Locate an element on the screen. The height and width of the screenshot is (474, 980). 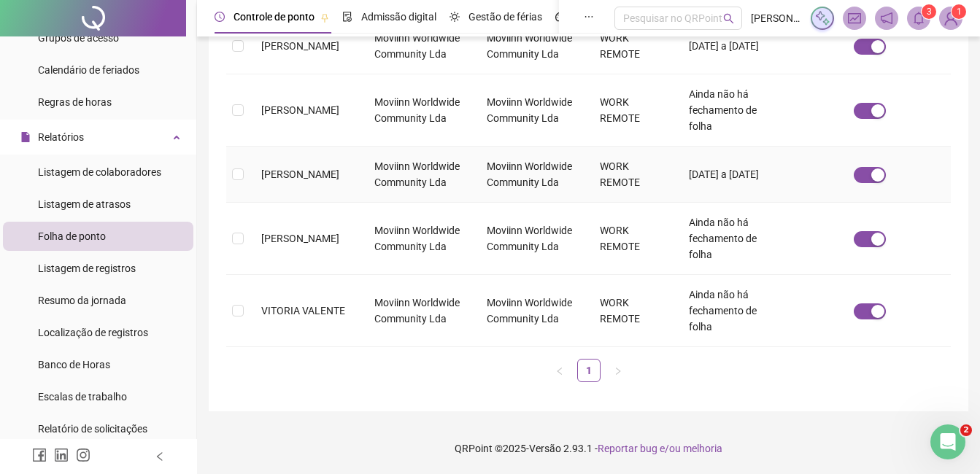
span: Gestão de férias is located at coordinates (505, 17).